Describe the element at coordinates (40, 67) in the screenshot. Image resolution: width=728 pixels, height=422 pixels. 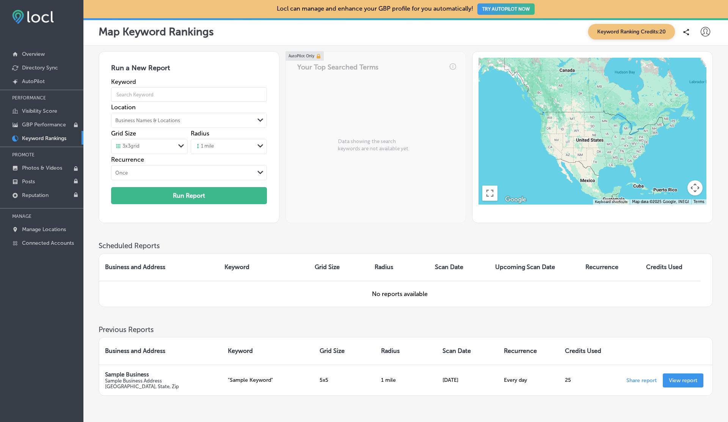
I see `p: Directory Sync` at that location.